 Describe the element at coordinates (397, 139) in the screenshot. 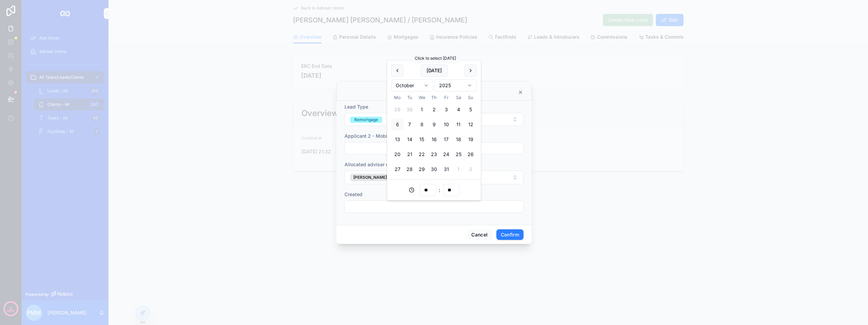

I see `button: Monday, 13 October 2025` at that location.